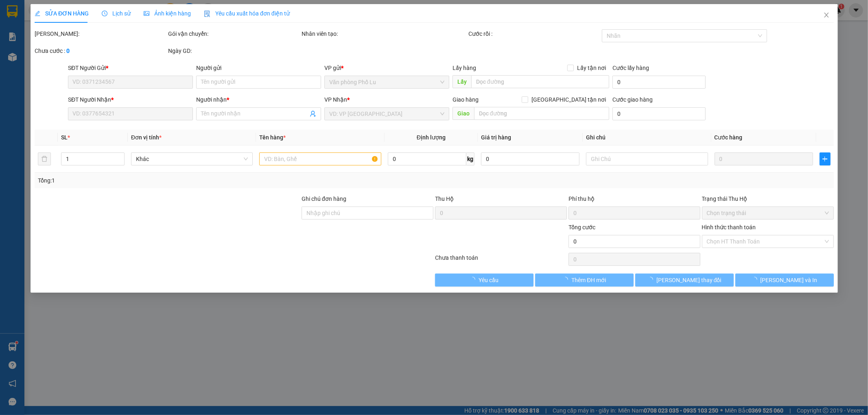  What do you see at coordinates (186, 180) in the screenshot?
I see `div: Tổng: 1` at bounding box center [186, 180].